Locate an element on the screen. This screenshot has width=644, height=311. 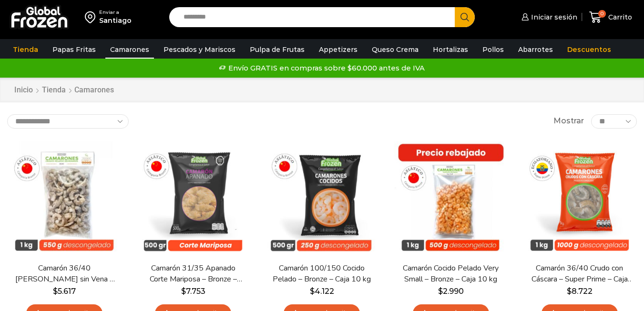
a: Pollos is located at coordinates (493, 49).